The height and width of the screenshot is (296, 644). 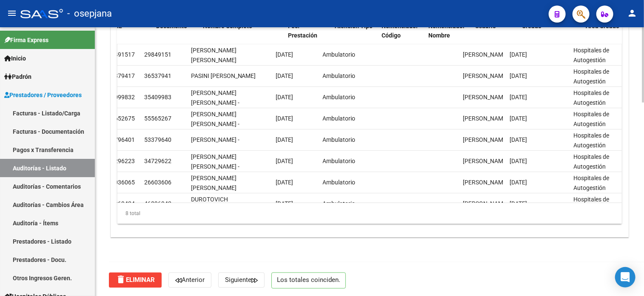 I want to click on div: Open Intercom Messenger, so click(x=625, y=277).